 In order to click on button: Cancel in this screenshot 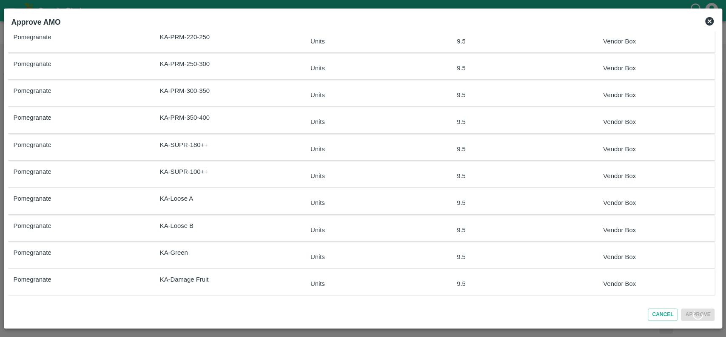, I will do `click(663, 314)`.